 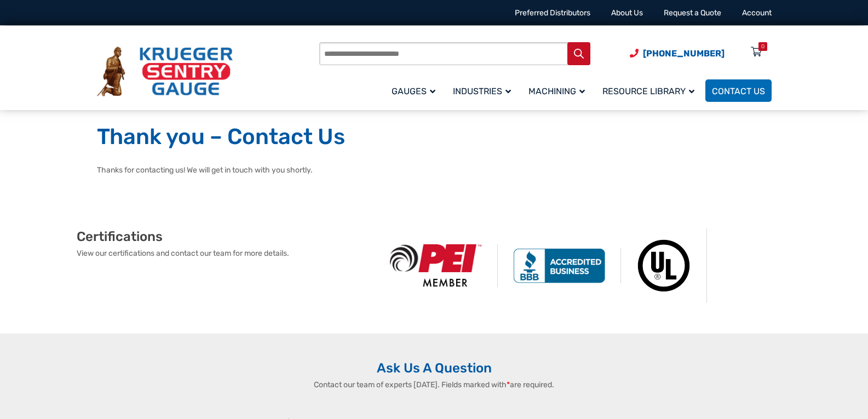 I want to click on a: Industries, so click(x=484, y=91).